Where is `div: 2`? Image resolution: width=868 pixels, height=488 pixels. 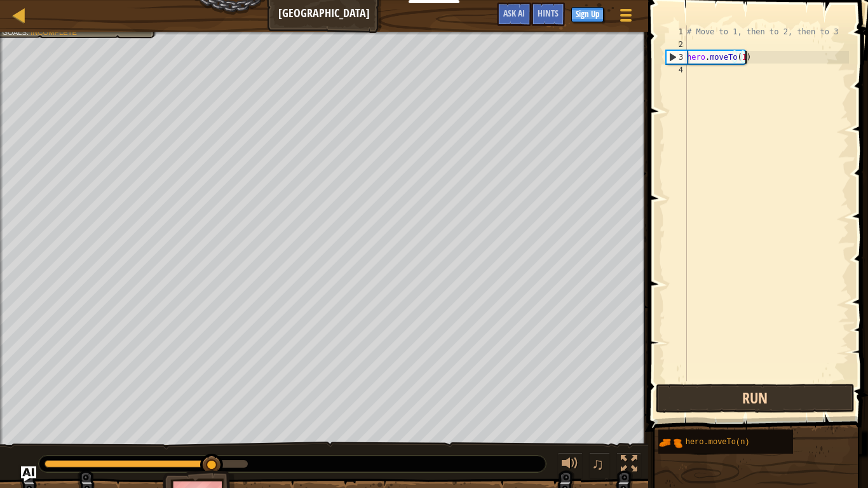
div: 2 is located at coordinates (675, 44).